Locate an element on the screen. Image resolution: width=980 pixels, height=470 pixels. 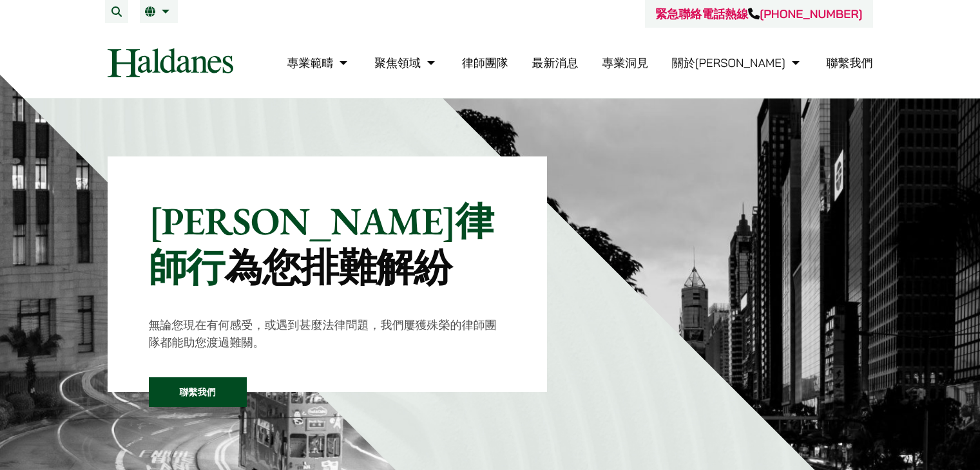
a: 關於何敦 is located at coordinates (737, 62).